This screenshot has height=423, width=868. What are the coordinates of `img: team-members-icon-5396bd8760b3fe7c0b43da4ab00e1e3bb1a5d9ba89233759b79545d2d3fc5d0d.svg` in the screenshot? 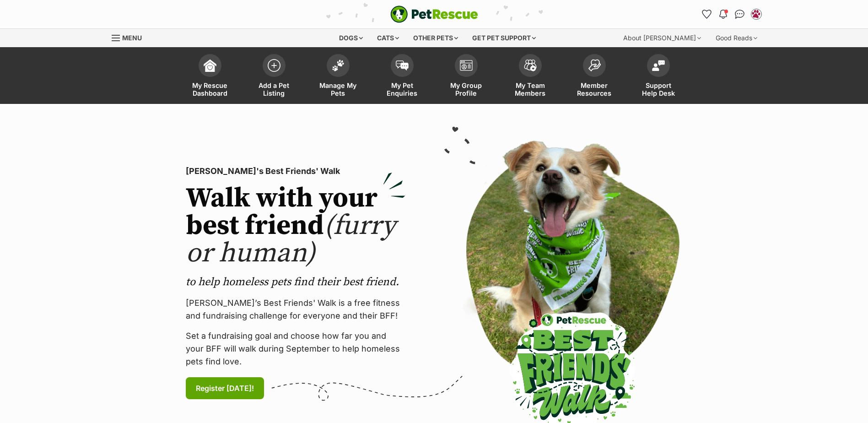 It's located at (530, 66).